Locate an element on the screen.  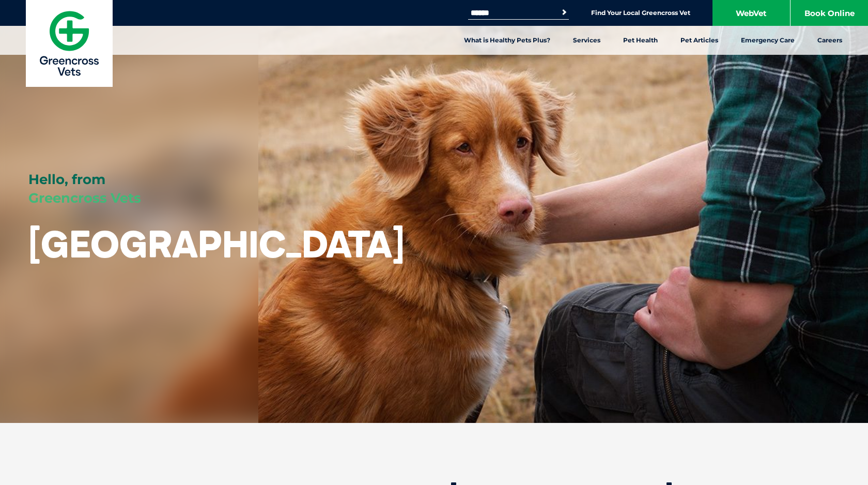
a: Find Your Local Greencross Vet is located at coordinates (641, 13).